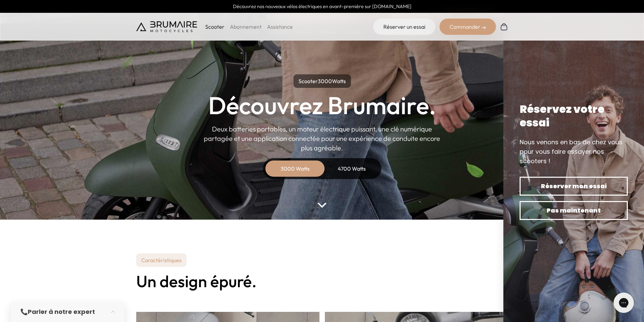  What do you see at coordinates (322, 81) in the screenshot?
I see `p: Scooter Watts` at bounding box center [322, 81].